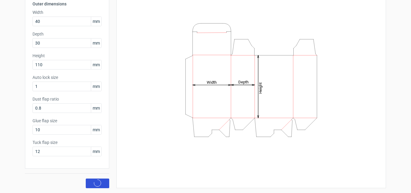 This screenshot has height=193, width=411. What do you see at coordinates (243, 82) in the screenshot?
I see `tspan: Depth` at bounding box center [243, 82].